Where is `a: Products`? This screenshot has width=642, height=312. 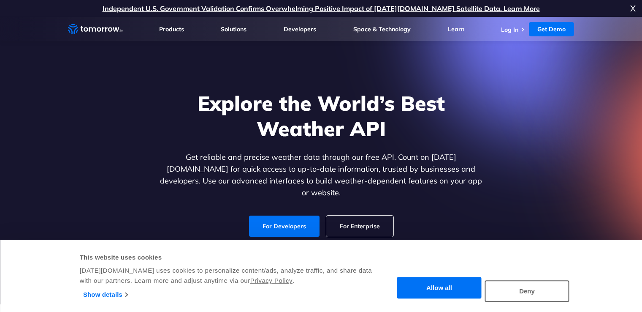 a: Products is located at coordinates (171, 29).